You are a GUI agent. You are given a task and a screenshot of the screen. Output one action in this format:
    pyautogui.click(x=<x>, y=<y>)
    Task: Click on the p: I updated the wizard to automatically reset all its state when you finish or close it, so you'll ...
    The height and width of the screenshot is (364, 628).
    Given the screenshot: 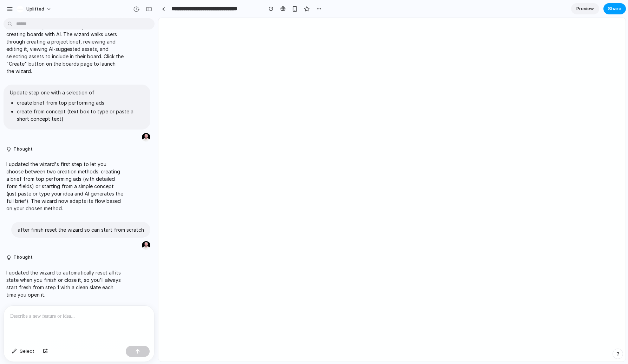 What is the action you would take?
    pyautogui.click(x=65, y=284)
    